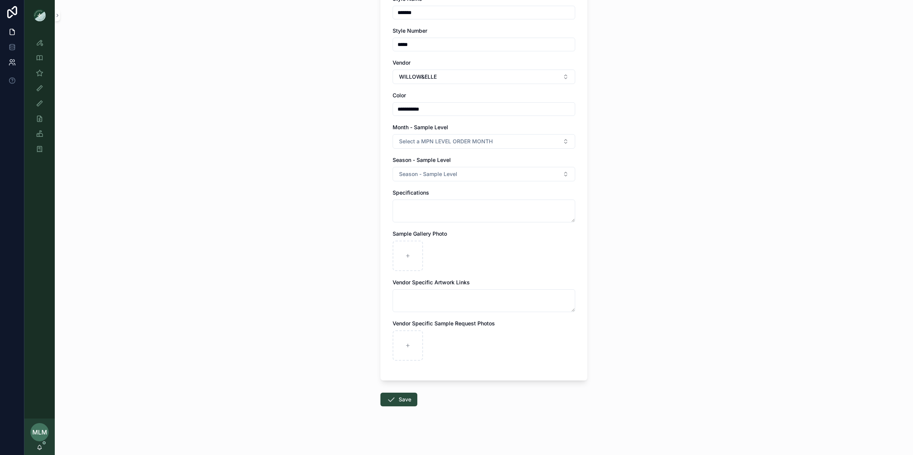 The height and width of the screenshot is (455, 913). I want to click on div: scrollable content, so click(40, 98).